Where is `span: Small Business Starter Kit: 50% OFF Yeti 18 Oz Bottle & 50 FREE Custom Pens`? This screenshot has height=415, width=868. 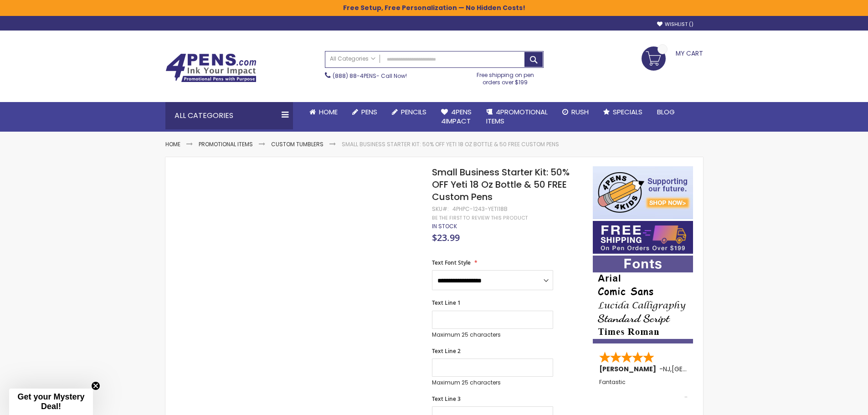 span: Small Business Starter Kit: 50% OFF Yeti 18 Oz Bottle & 50 FREE Custom Pens is located at coordinates (501, 185).